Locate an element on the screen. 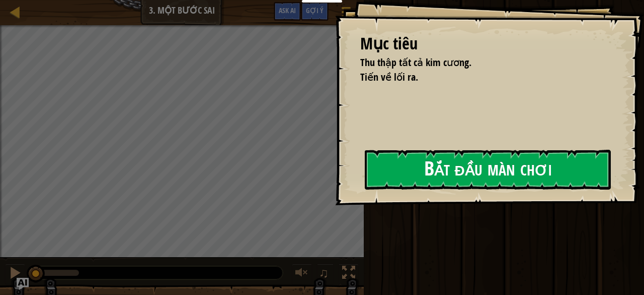  span: Gợi ý is located at coordinates (315, 10).